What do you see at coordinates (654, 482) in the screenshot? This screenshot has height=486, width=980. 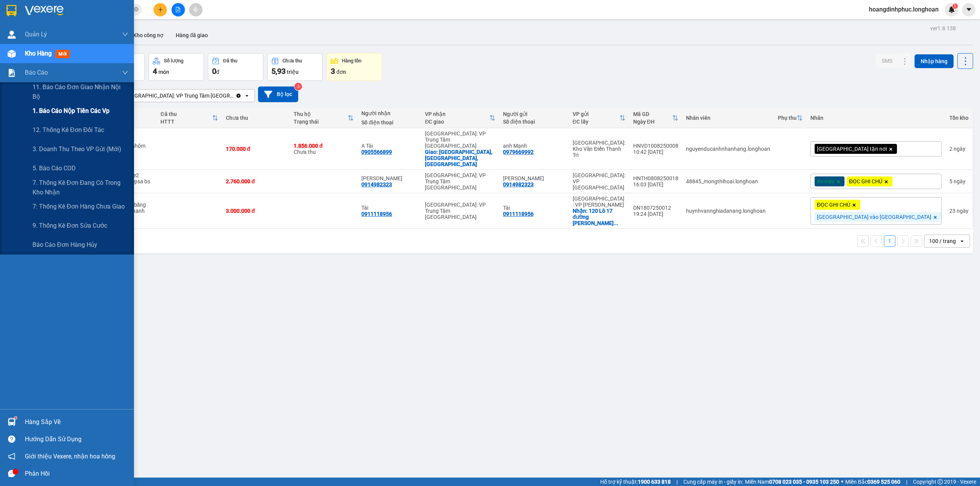 I see `strong: 1900 633 818` at bounding box center [654, 482].